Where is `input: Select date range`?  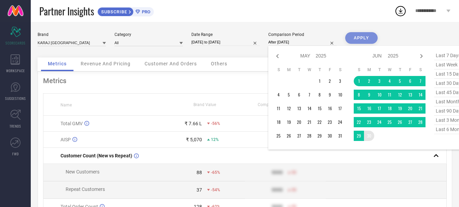 input: Select date range is located at coordinates (226, 42).